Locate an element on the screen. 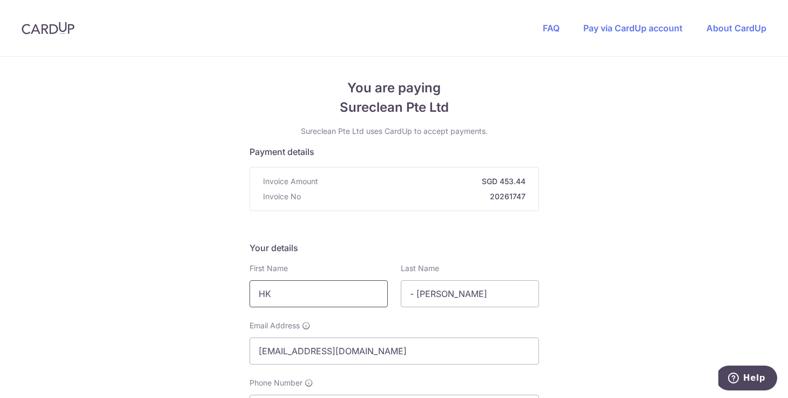 Image resolution: width=788 pixels, height=398 pixels. span: Invoice Amount is located at coordinates (291, 181).